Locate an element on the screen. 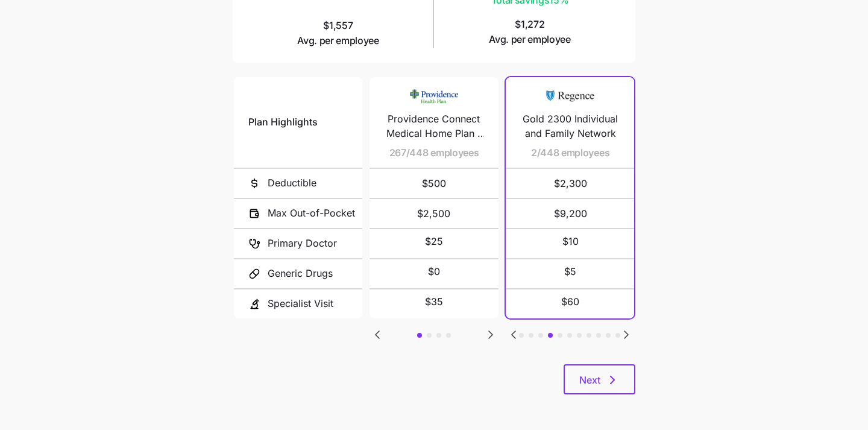  span: Providence Connect Medical Home Plan - Connect Network is located at coordinates (433, 127).